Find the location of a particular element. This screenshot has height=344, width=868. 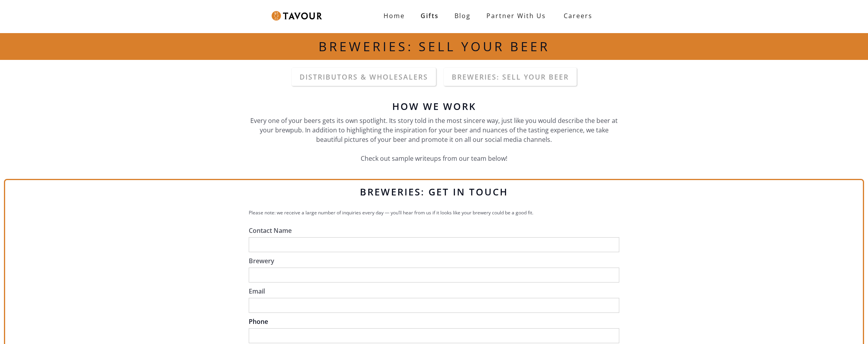

a: Phone is located at coordinates (258, 321).